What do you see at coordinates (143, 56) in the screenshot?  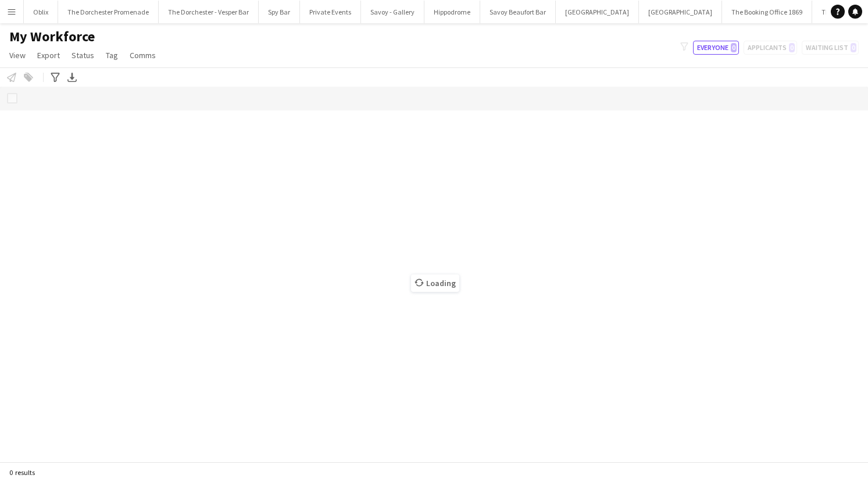 I see `span: Comms` at bounding box center [143, 56].